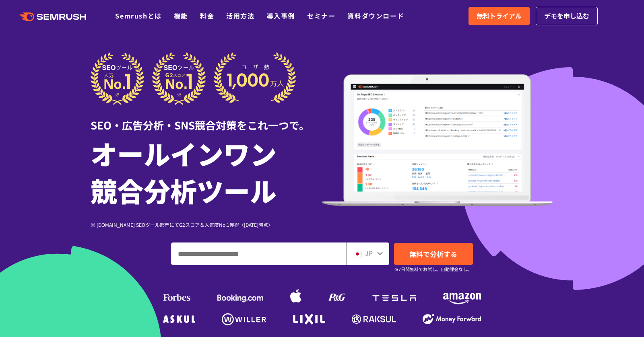  What do you see at coordinates (499, 16) in the screenshot?
I see `a: 無料トライアル` at bounding box center [499, 16].